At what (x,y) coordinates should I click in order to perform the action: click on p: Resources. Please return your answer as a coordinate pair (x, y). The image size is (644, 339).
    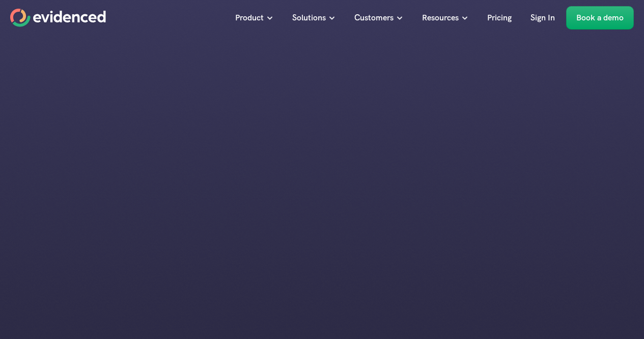
    Looking at the image, I should click on (441, 18).